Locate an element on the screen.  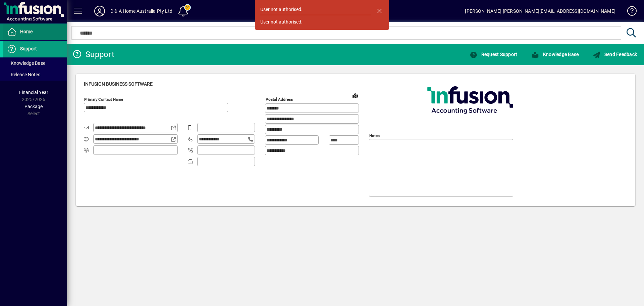
span: Home is located at coordinates (26, 32).